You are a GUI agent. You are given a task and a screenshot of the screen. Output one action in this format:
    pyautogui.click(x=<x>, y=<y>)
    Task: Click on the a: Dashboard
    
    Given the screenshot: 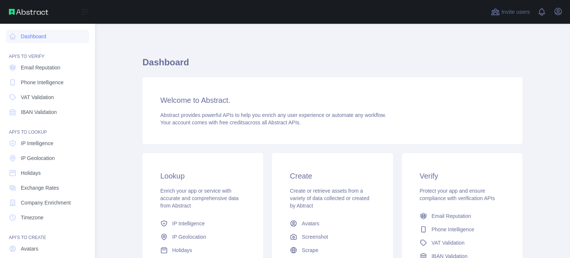 What is the action you would take?
    pyautogui.click(x=48, y=36)
    